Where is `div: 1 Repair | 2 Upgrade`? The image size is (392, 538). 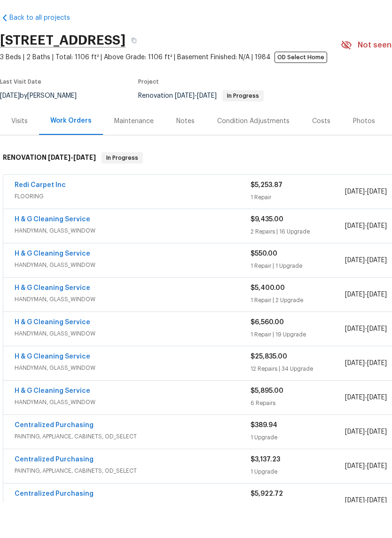 div: 1 Repair | 2 Upgrade is located at coordinates (298, 335).